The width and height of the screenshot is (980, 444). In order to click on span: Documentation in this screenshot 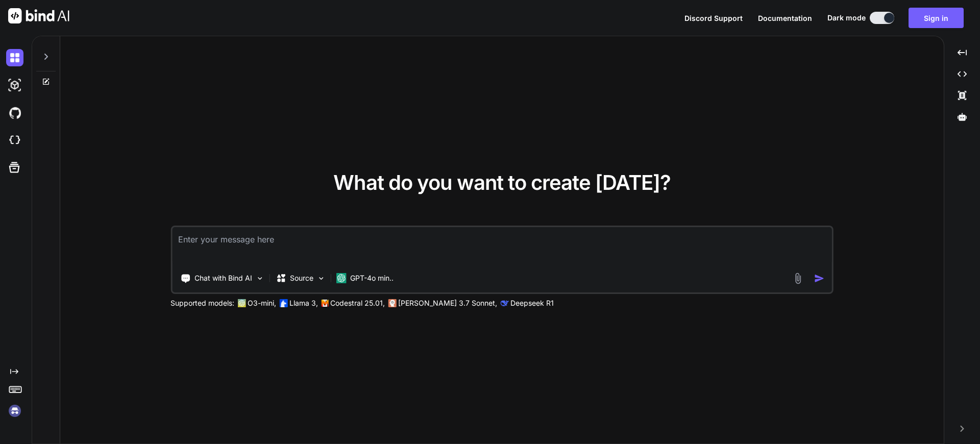, I will do `click(785, 18)`.